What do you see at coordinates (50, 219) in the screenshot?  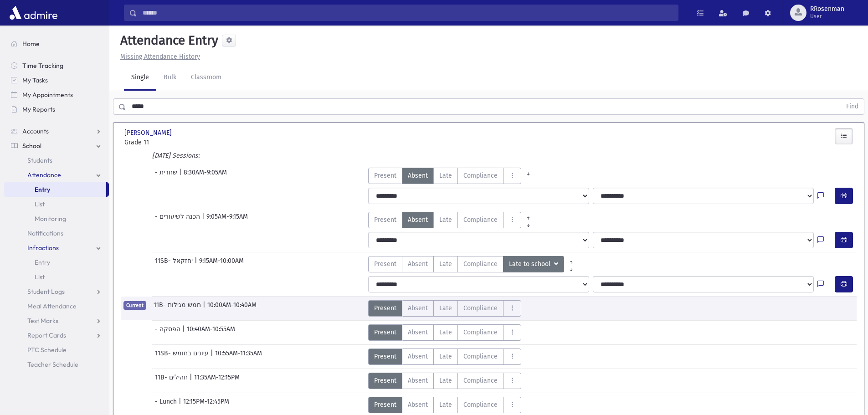 I see `span: Monitoring` at bounding box center [50, 219].